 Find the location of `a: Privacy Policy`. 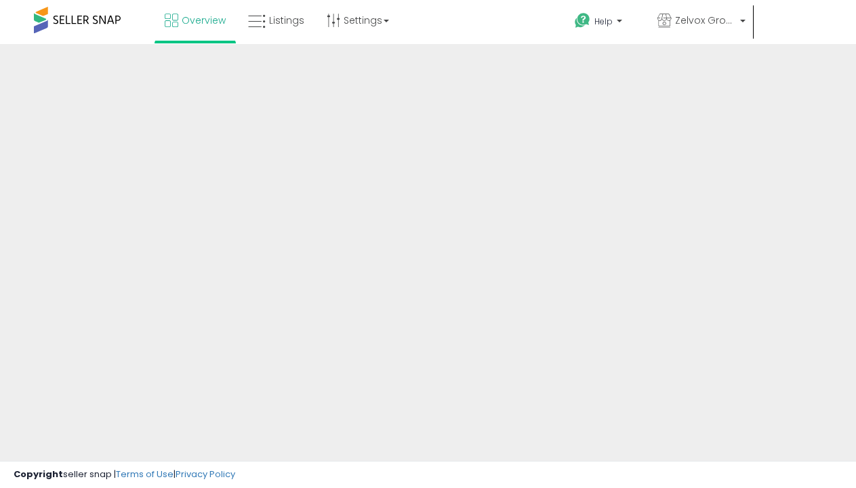

a: Privacy Policy is located at coordinates (205, 474).